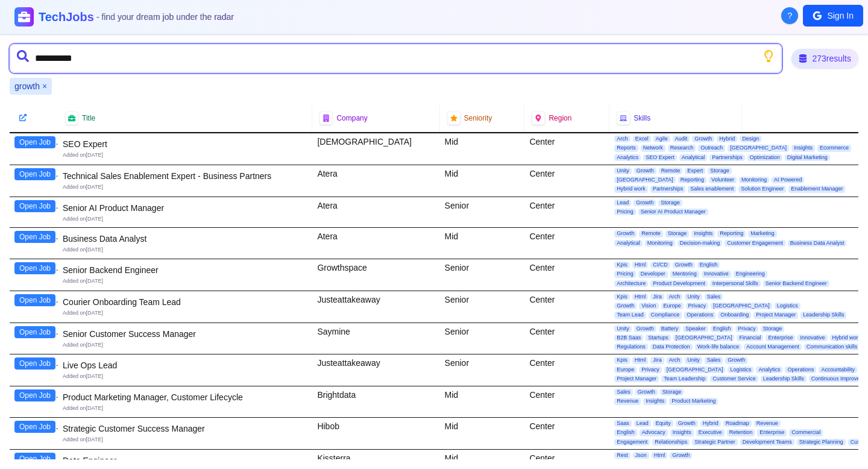 Image resolution: width=868 pixels, height=469 pixels. Describe the element at coordinates (629, 338) in the screenshot. I see `span: B2B Saas` at that location.